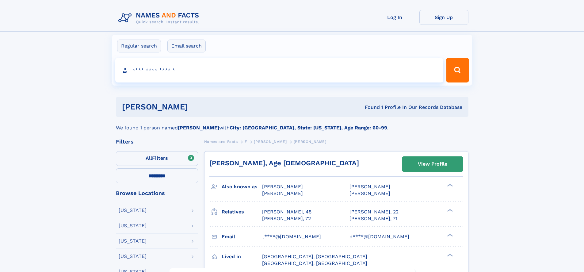  What do you see at coordinates (369, 107) in the screenshot?
I see `div: Found 1 Profile In Our Records Database` at bounding box center [369, 107].